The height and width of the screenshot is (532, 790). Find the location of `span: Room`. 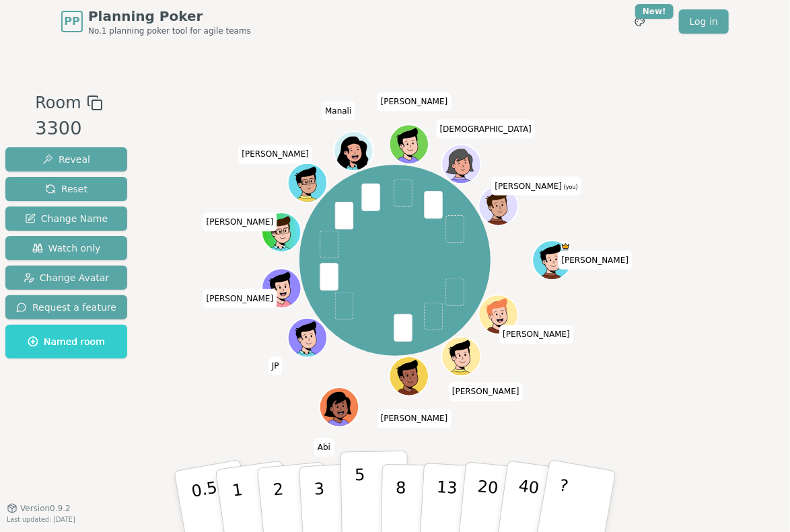

span: Room is located at coordinates (58, 103).